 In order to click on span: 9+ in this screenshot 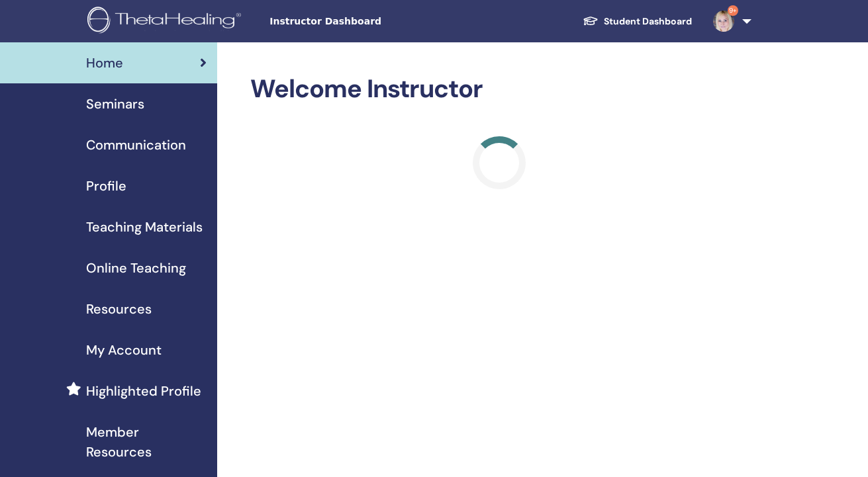, I will do `click(733, 10)`.